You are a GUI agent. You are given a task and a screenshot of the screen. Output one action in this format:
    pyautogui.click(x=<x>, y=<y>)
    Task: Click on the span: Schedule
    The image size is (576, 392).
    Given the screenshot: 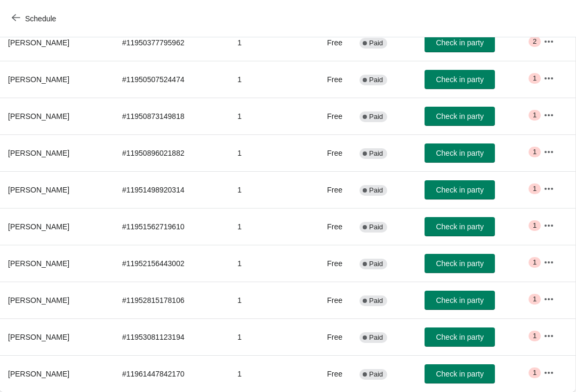 What is the action you would take?
    pyautogui.click(x=40, y=19)
    